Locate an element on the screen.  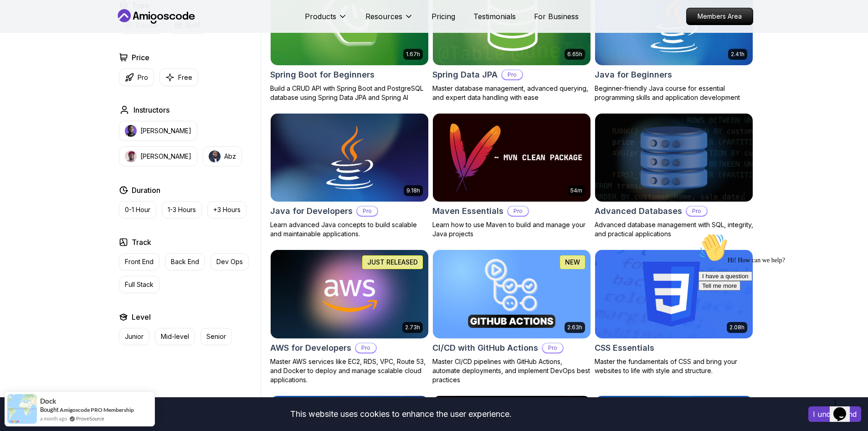
span: Bought is located at coordinates (49, 409).